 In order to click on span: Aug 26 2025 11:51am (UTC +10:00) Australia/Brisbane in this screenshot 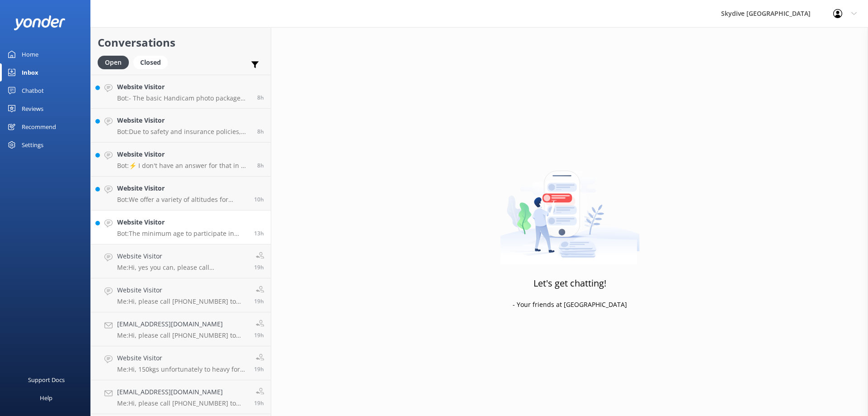, I will do `click(259, 368)`.